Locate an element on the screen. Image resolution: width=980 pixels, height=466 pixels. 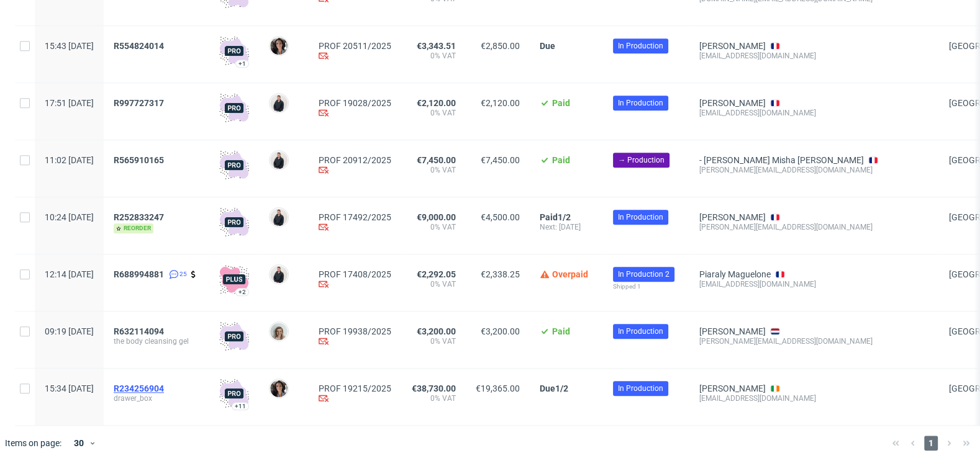
a: R554824014 is located at coordinates (139, 45).